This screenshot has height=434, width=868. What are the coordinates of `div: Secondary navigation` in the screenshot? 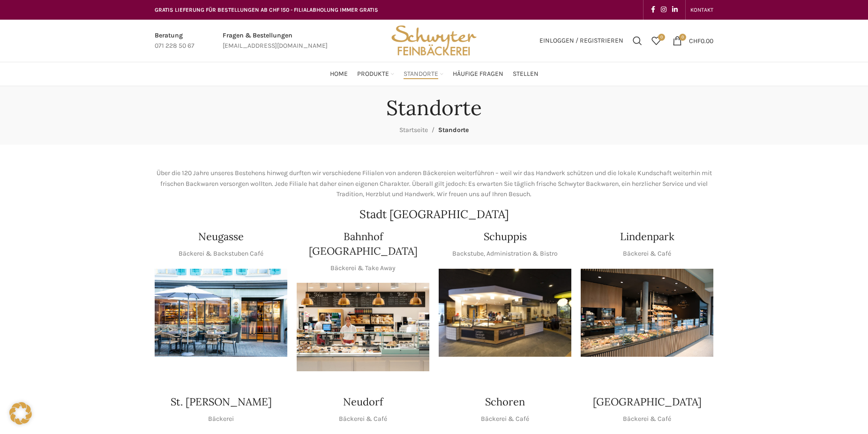 It's located at (702, 10).